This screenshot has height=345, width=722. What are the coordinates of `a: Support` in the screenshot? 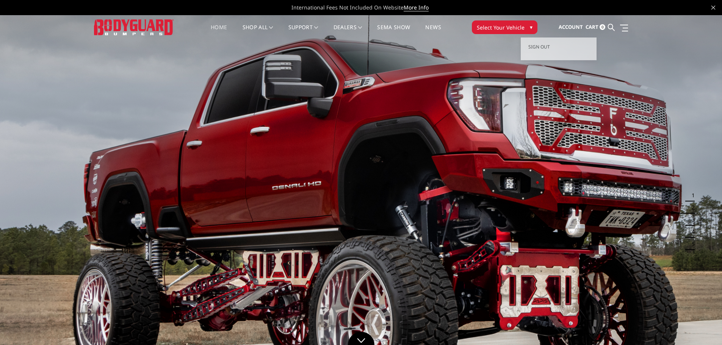 It's located at (303, 32).